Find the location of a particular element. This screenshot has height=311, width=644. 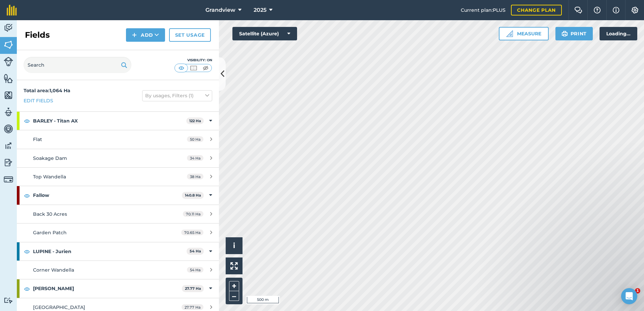

strong: Fallow is located at coordinates (108, 195).